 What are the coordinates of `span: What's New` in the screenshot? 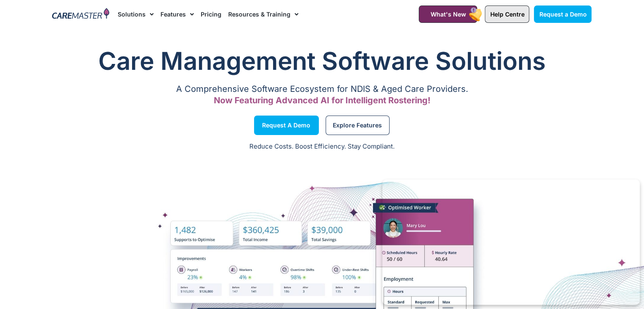 It's located at (448, 14).